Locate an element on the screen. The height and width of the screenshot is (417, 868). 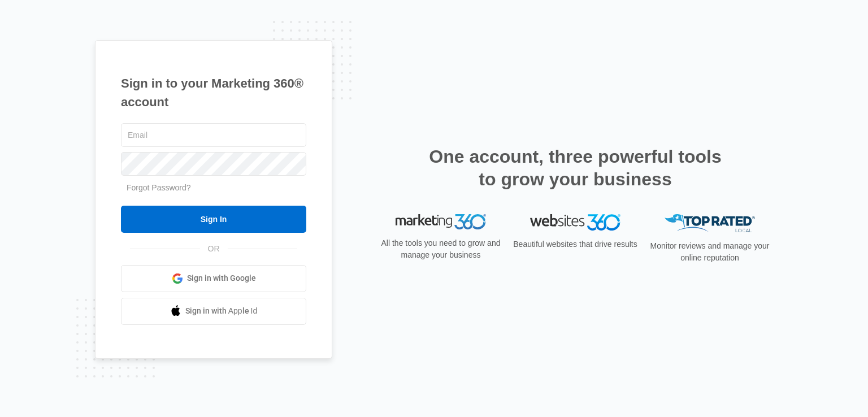
p: Monitor reviews and manage your online reputation is located at coordinates (710, 252).